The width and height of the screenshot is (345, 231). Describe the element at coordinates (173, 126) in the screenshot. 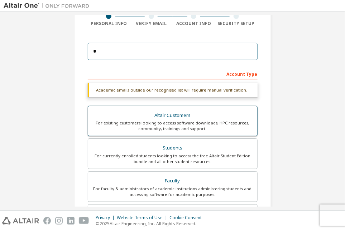

I see `div: For existing customers looking to access software downloads, HPC resources, community, trainings ...` at that location.